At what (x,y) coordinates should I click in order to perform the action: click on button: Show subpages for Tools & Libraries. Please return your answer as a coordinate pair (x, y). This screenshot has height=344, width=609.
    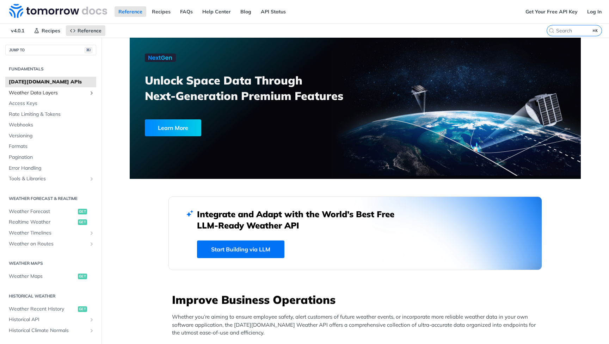
    Looking at the image, I should click on (92, 179).